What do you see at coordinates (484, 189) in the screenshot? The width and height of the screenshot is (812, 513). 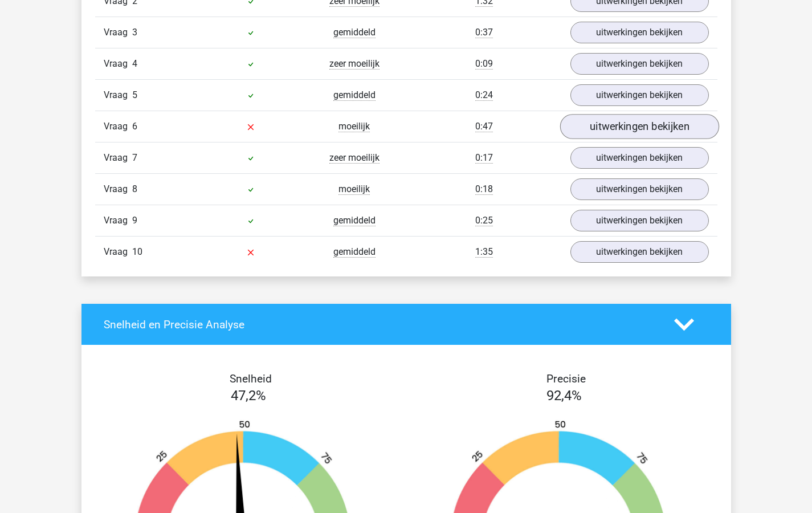 I see `span: 0:18` at bounding box center [484, 189].